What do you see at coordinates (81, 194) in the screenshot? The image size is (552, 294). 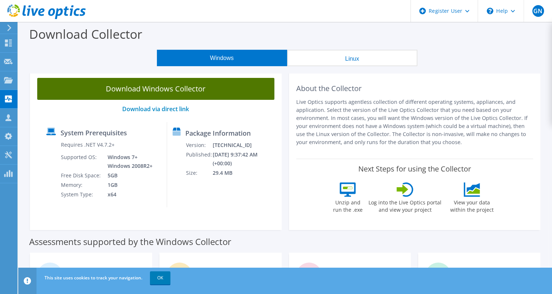 I see `td: System Type:` at bounding box center [81, 194].